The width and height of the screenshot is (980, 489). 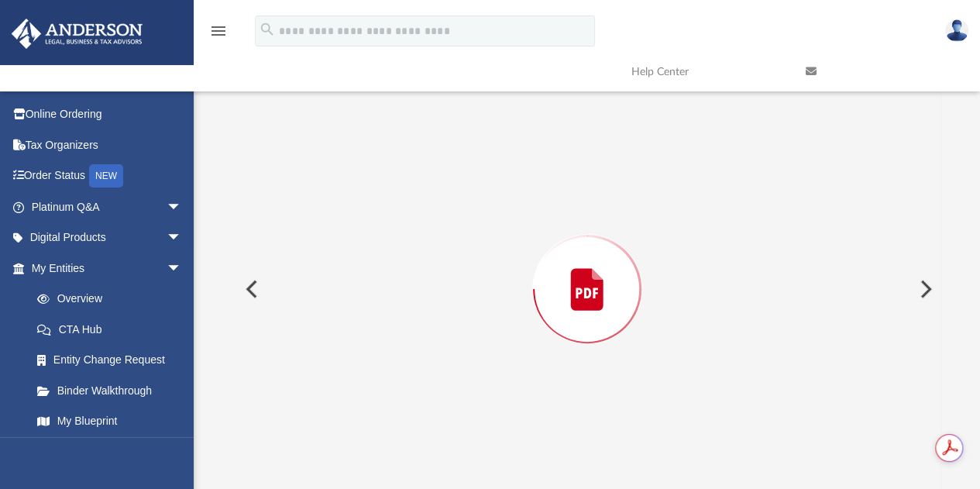 What do you see at coordinates (106, 176) in the screenshot?
I see `div: NEW` at bounding box center [106, 176].